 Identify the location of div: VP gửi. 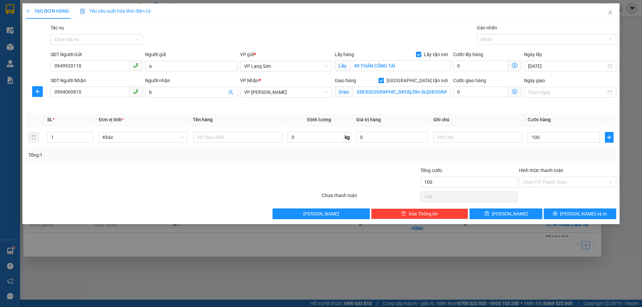
(286, 55).